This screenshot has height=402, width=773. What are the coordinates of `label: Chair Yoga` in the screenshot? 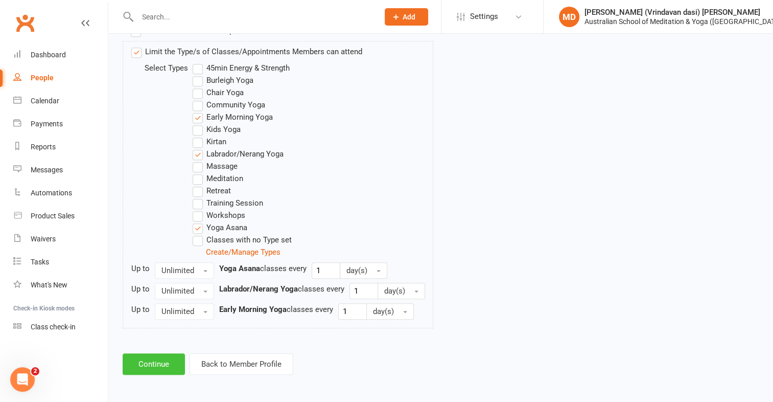 It's located at (218, 92).